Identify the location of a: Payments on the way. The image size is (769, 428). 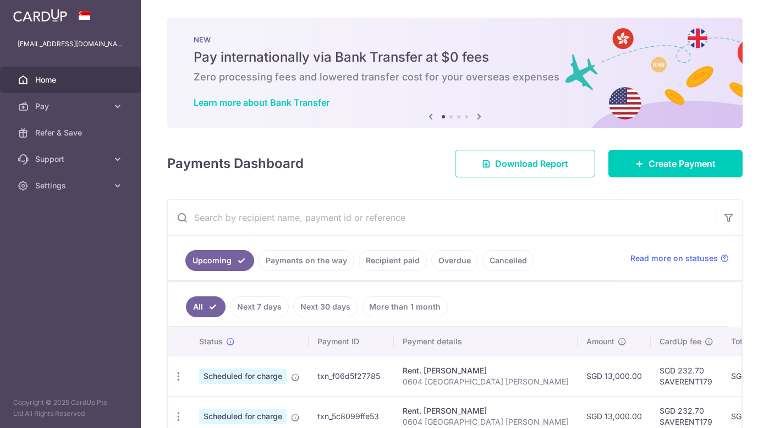
(307, 260).